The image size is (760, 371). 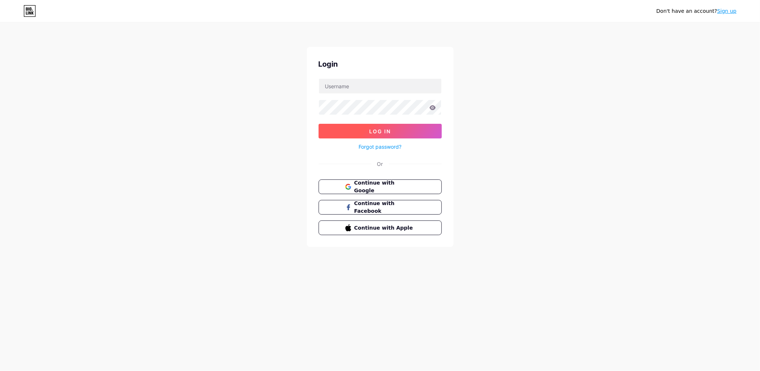 What do you see at coordinates (380, 131) in the screenshot?
I see `span: Log In` at bounding box center [380, 131].